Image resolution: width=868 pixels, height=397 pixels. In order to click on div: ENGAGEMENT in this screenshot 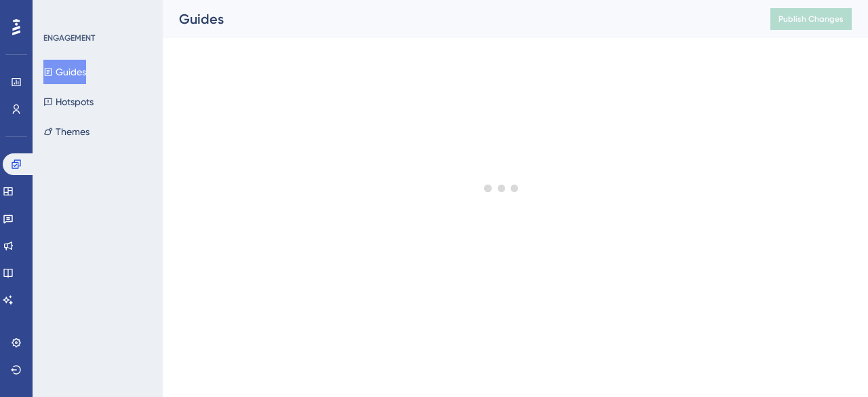, I will do `click(69, 38)`.